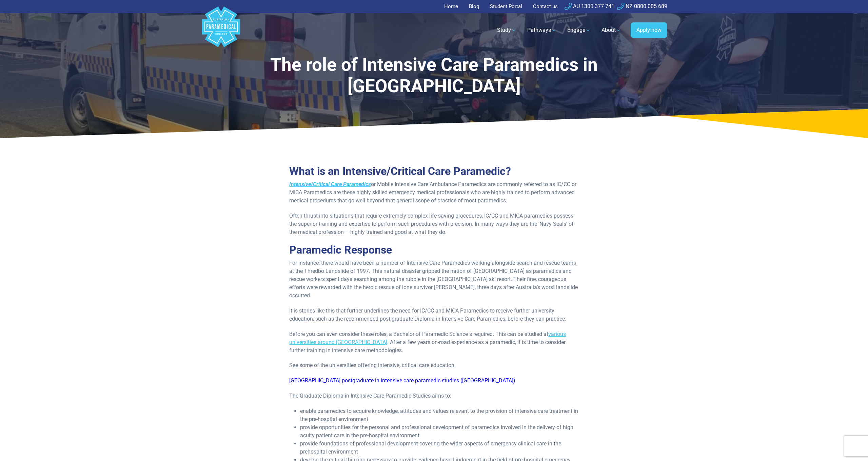 The height and width of the screenshot is (461, 868). What do you see at coordinates (434, 342) in the screenshot?
I see `p: Before you can even consider these roles, a Bachelor of Paramedic Science s required. This can be...` at bounding box center [434, 342].